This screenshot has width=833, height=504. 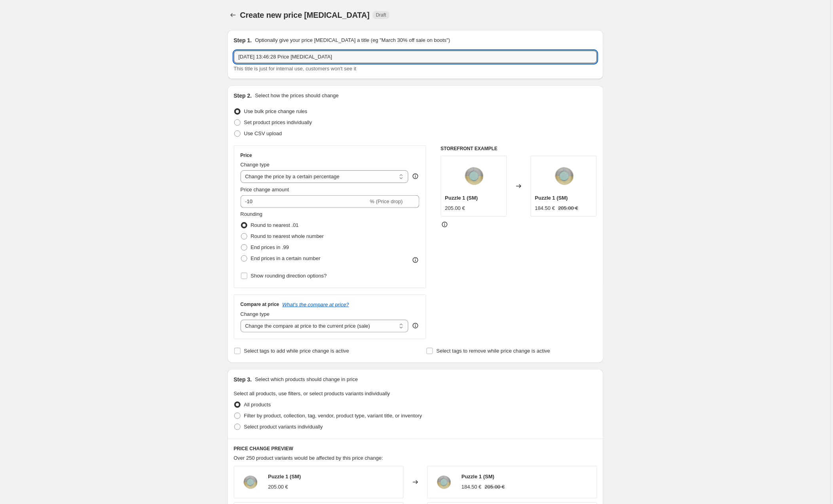 What do you see at coordinates (306, 380) in the screenshot?
I see `p: Select which products should change in price` at bounding box center [306, 380].